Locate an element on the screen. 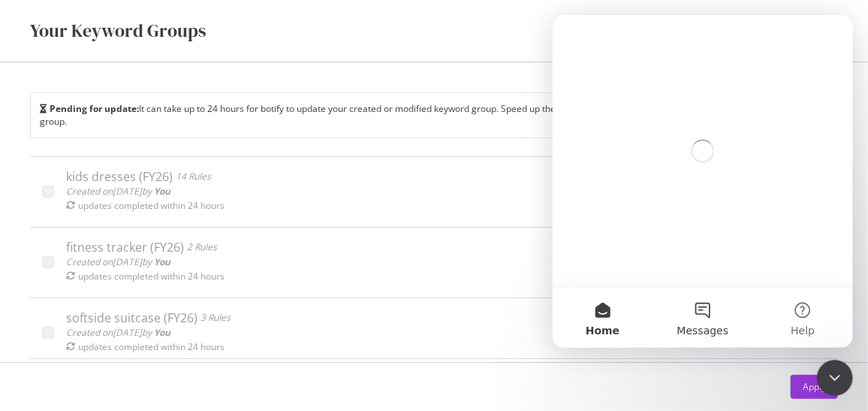 This screenshot has height=411, width=868. span: Home is located at coordinates (49, 316).